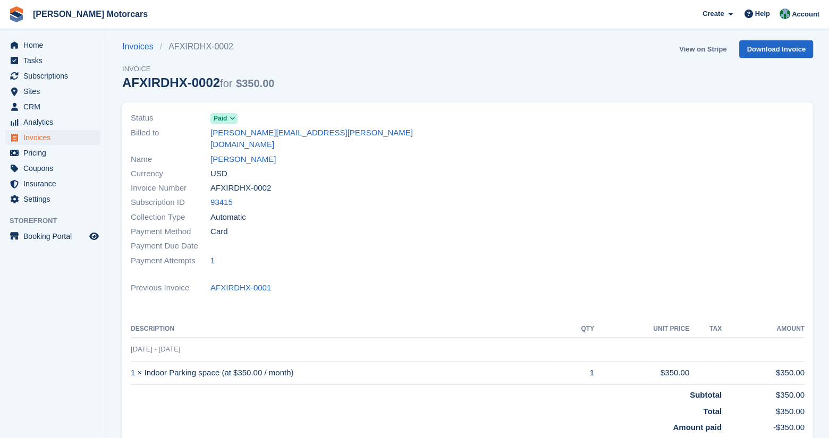 The height and width of the screenshot is (438, 829). I want to click on span: Coupons, so click(55, 168).